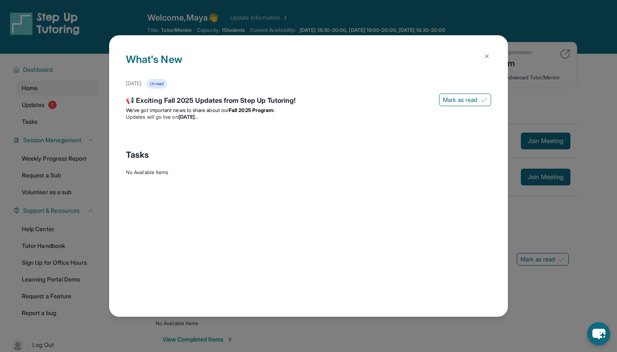  I want to click on button: chat-button, so click(599, 334).